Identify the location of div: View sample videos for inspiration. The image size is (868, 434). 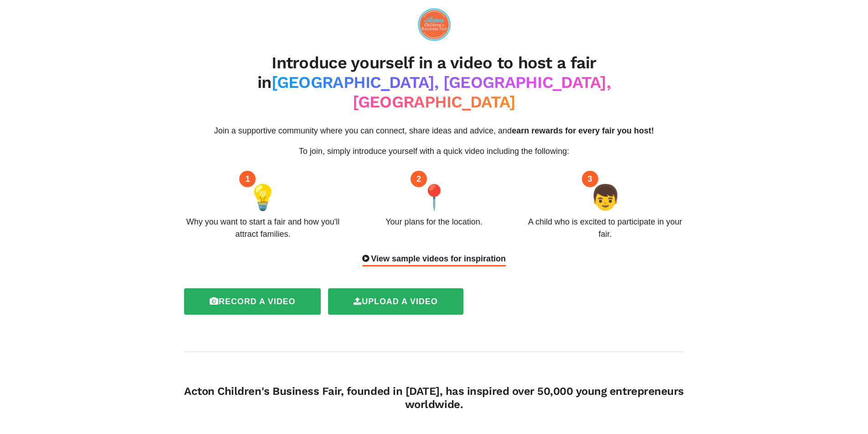
(434, 260).